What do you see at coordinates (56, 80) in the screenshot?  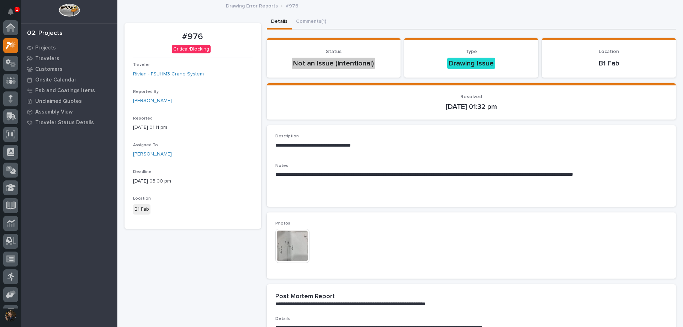 I see `p: Onsite Calendar` at bounding box center [56, 80].